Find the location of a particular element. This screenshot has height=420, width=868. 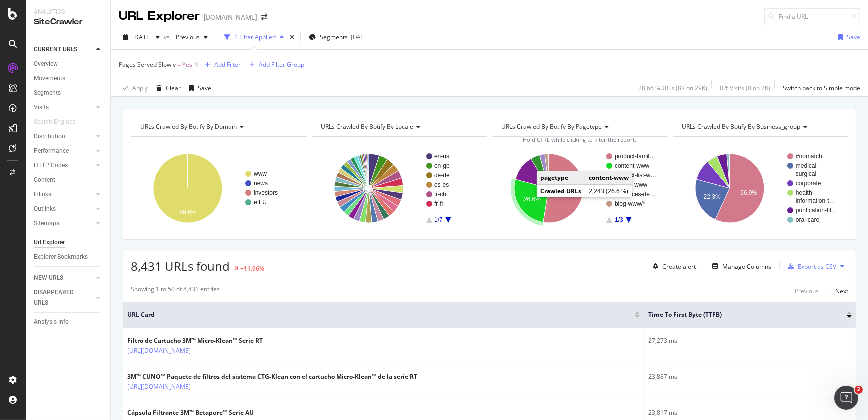

button: Clear is located at coordinates (166, 88).